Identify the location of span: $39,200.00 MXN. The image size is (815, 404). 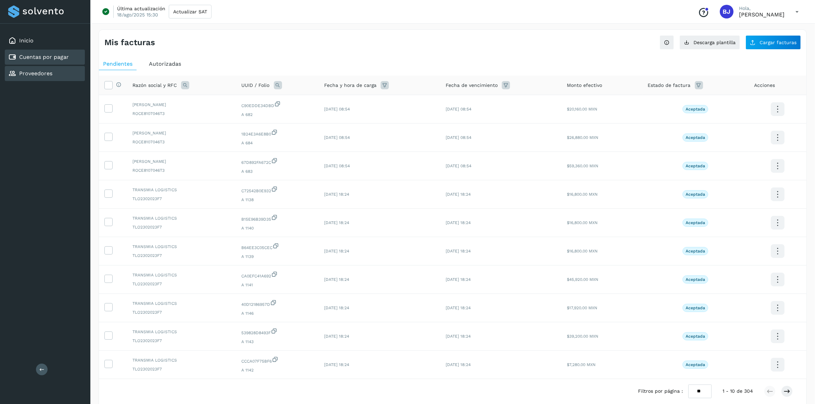
(582, 336).